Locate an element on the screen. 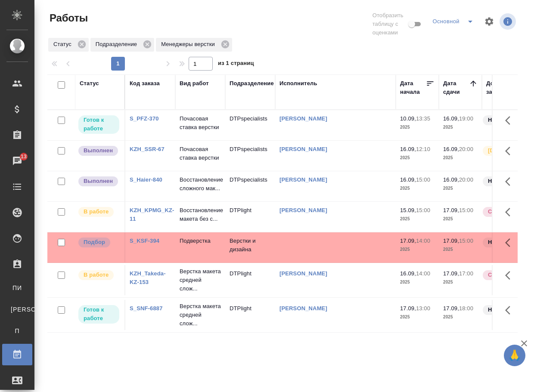 The width and height of the screenshot is (534, 392). div: Код заказа is located at coordinates (145, 84).